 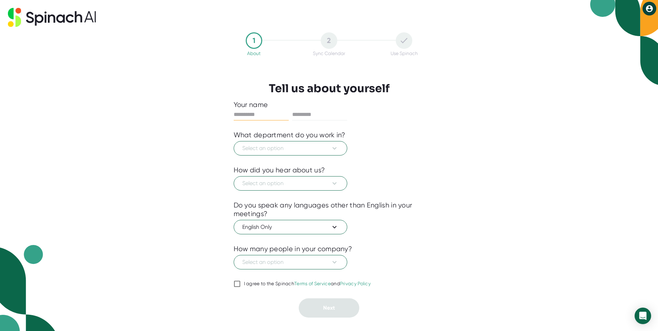 What do you see at coordinates (329, 88) in the screenshot?
I see `h3: Tell us about yourself` at bounding box center [329, 88].